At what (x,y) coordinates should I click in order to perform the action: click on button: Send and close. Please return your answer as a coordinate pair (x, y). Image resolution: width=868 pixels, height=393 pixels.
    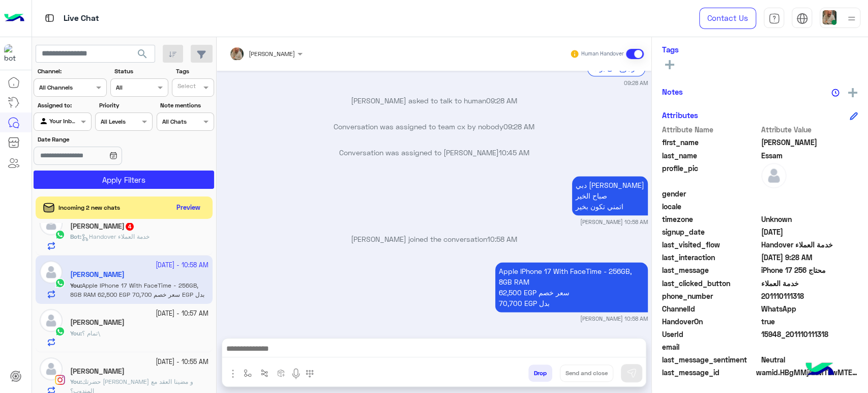
    Looking at the image, I should click on (586, 373).